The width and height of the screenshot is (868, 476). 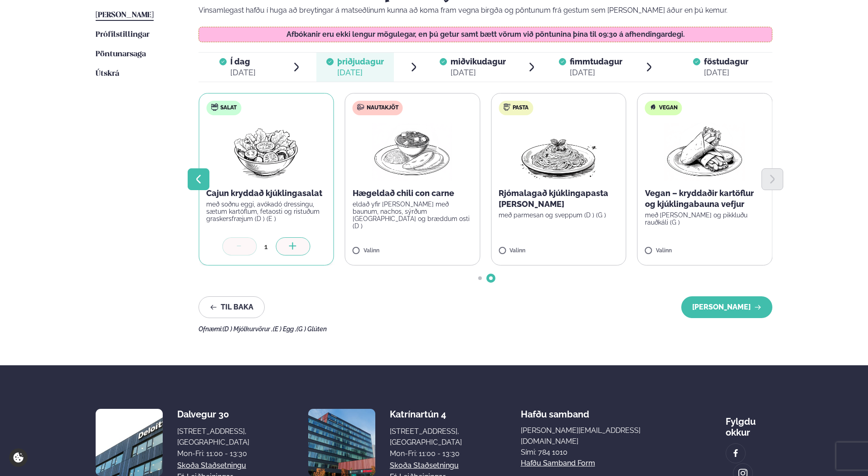 I want to click on span: Í dag, so click(x=243, y=62).